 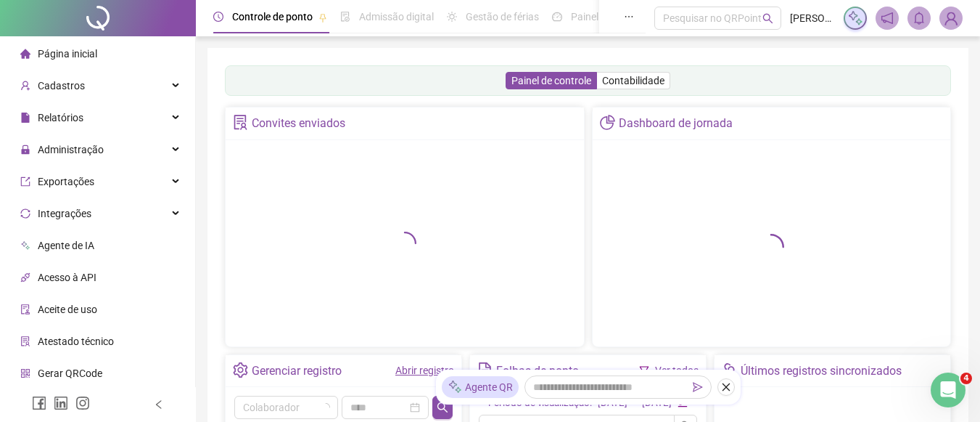 What do you see at coordinates (159, 404) in the screenshot?
I see `span: left` at bounding box center [159, 404].